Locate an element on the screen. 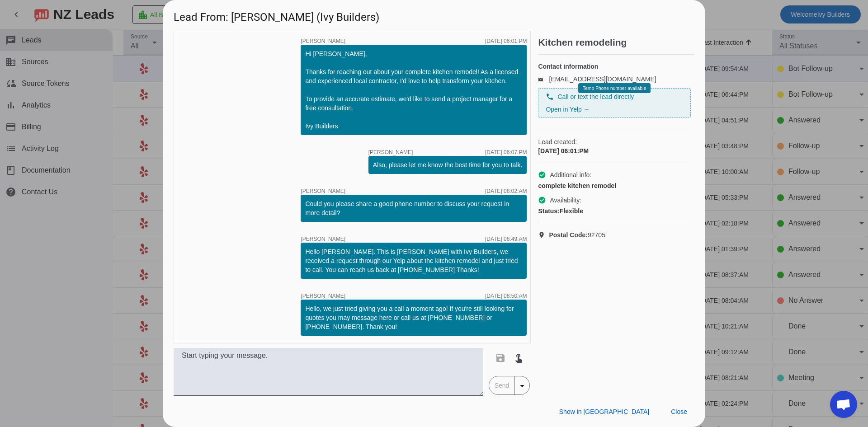 The width and height of the screenshot is (868, 427). span: Additional info: is located at coordinates (571, 175).